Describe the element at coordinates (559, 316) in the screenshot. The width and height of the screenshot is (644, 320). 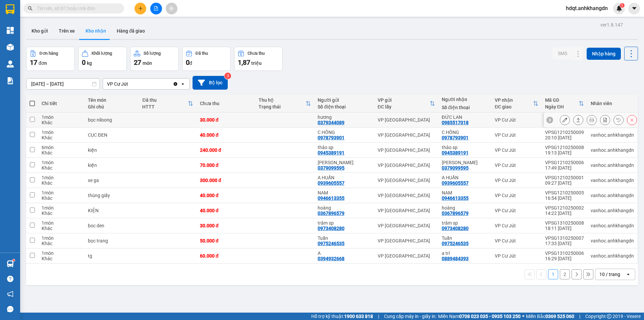
I see `strong: 0369 525 060` at that location.